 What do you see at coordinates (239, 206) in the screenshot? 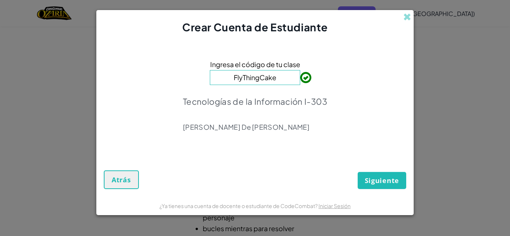
I see `span: ¿Ya tienes una cuenta de docente o estudiante de CodeCombat?` at bounding box center [239, 206].